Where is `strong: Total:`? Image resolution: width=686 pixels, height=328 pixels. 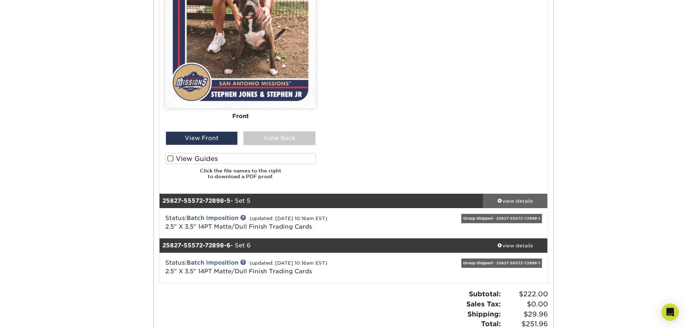 strong: Total: is located at coordinates (491, 324).